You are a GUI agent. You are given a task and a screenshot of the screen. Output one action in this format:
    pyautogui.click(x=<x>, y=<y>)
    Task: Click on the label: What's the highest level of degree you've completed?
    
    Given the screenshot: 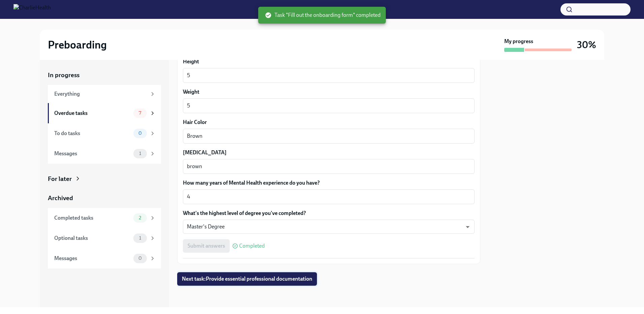 What is the action you would take?
    pyautogui.click(x=329, y=213)
    